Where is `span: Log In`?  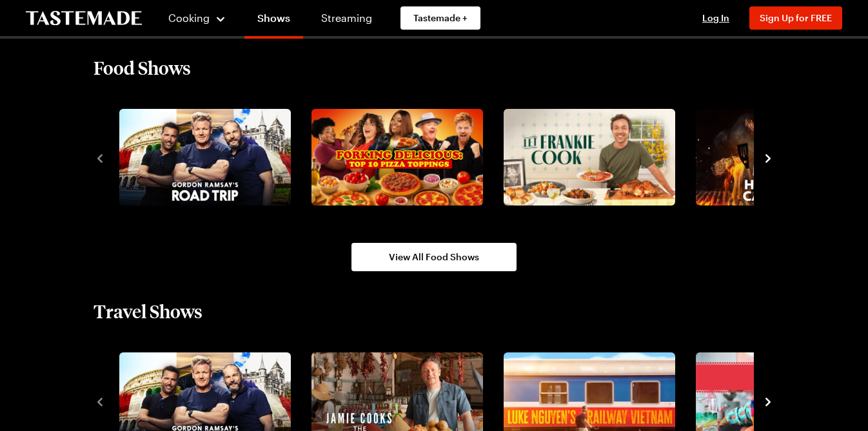 span: Log In is located at coordinates (716, 18).